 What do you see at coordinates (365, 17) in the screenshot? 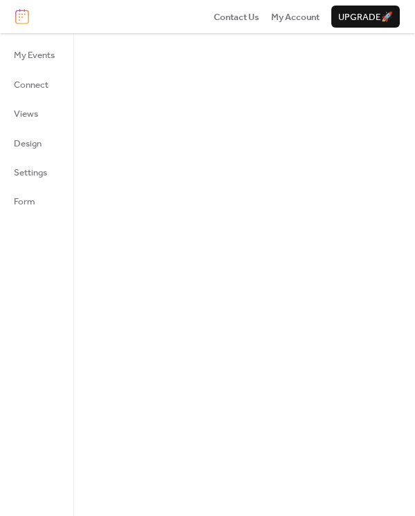
I see `button: Upgrade🚀` at bounding box center [365, 17].